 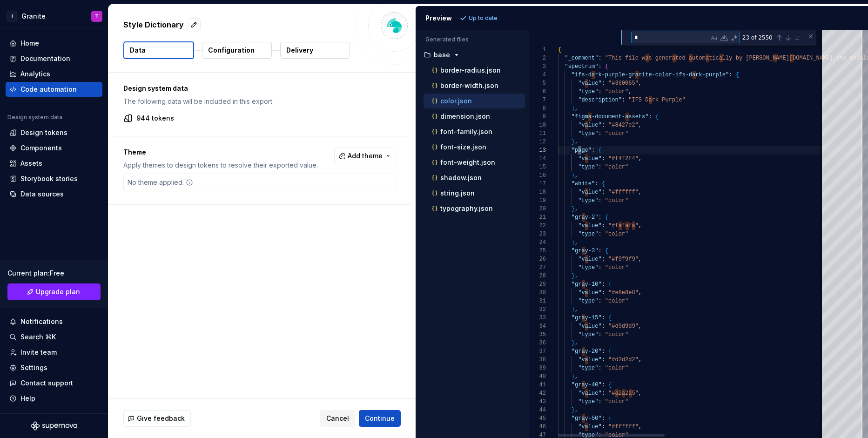 What do you see at coordinates (586, 351) in the screenshot?
I see `span: "gray-20"` at bounding box center [586, 351].